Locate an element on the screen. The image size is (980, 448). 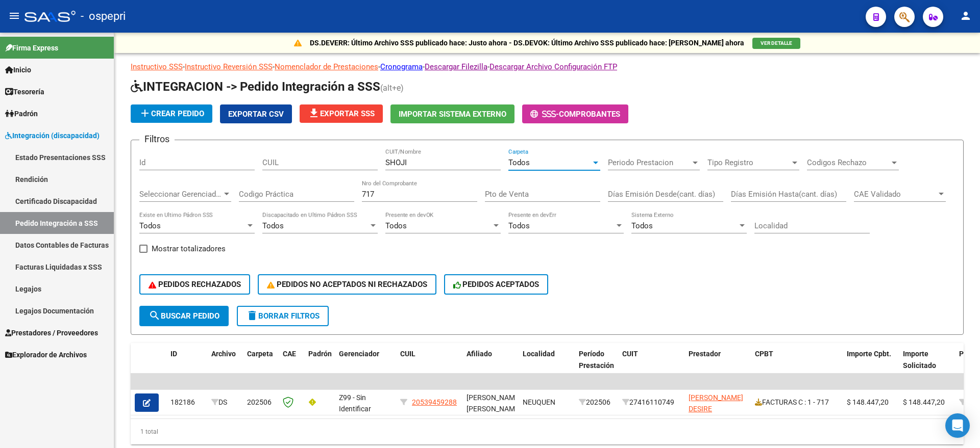
mat-icon: person is located at coordinates (966, 16).